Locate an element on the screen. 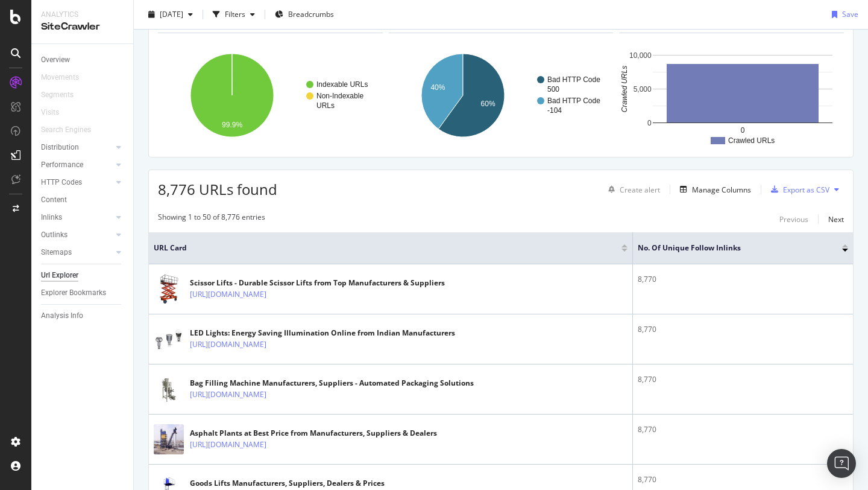 This screenshot has height=490, width=868. button: Export as CSV is located at coordinates (798, 189).